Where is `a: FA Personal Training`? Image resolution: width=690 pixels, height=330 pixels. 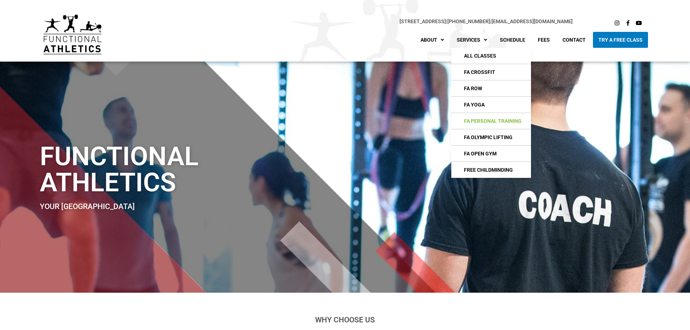 a: FA Personal Training is located at coordinates (491, 121).